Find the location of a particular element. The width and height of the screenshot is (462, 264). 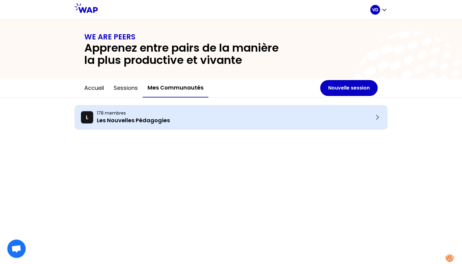

button: Nouvelle session is located at coordinates (349, 88).